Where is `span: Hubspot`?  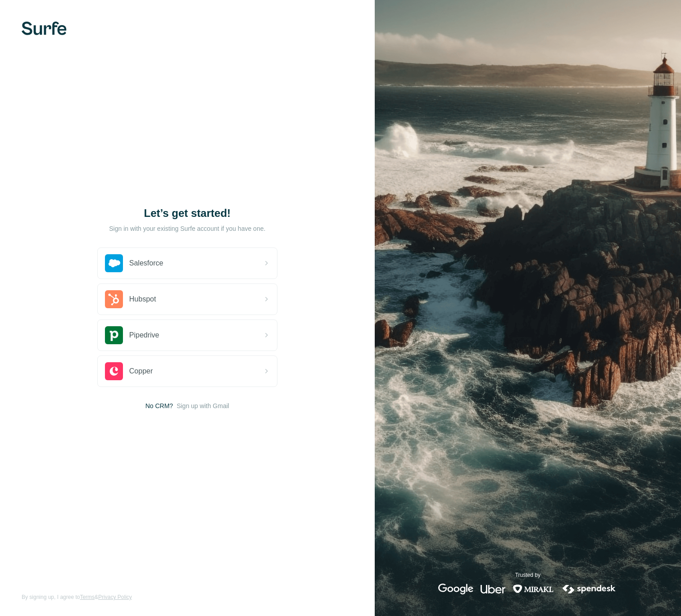 span: Hubspot is located at coordinates (143, 299).